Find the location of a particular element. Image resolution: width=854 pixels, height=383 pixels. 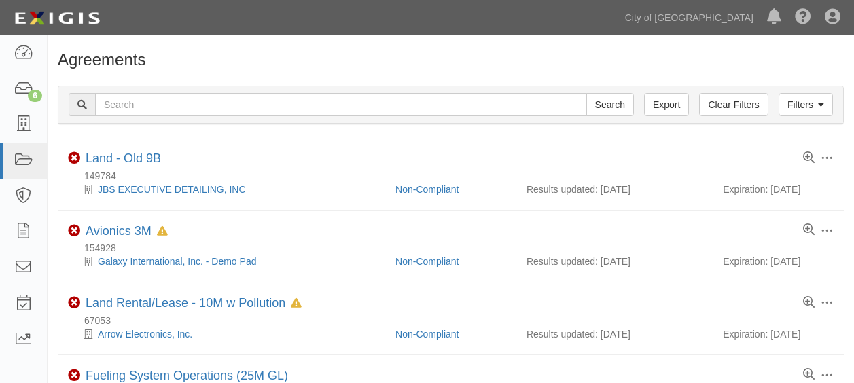

div: Land Rental/Lease - 10M w Pollution is located at coordinates (194, 304).